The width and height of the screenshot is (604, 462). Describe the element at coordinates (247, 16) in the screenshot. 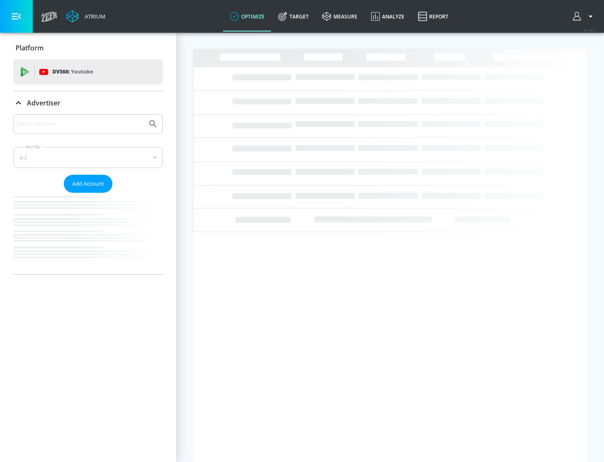

I see `a: optimize` at that location.